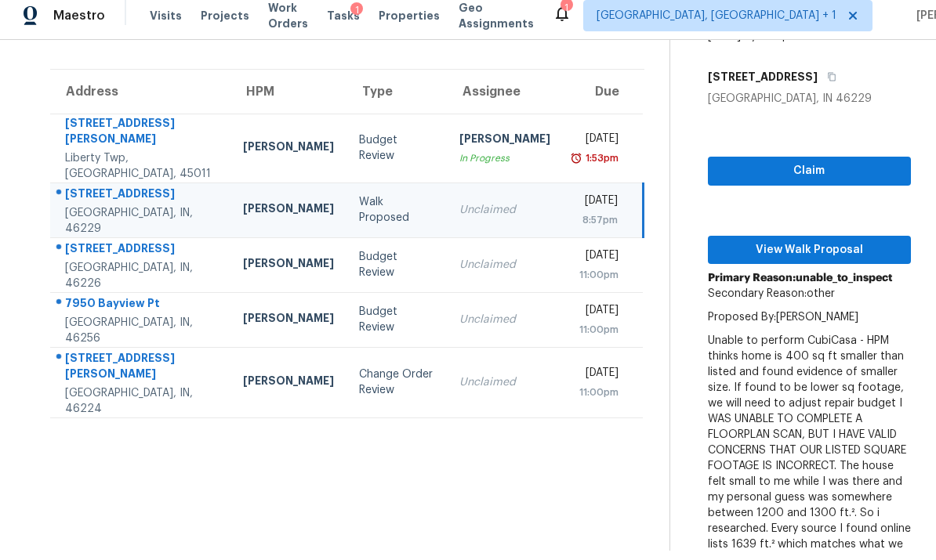 This screenshot has width=936, height=560. What do you see at coordinates (141, 305) in the screenshot?
I see `div: 7950 Bayview Pt` at bounding box center [141, 305].